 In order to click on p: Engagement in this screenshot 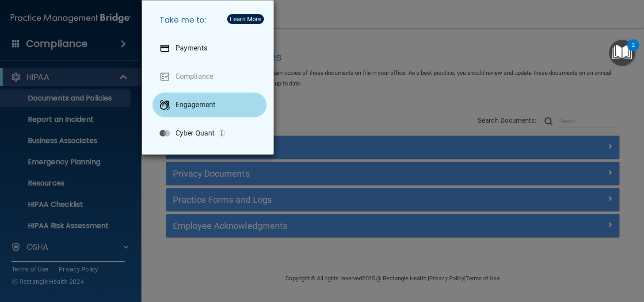, I will do `click(195, 105)`.